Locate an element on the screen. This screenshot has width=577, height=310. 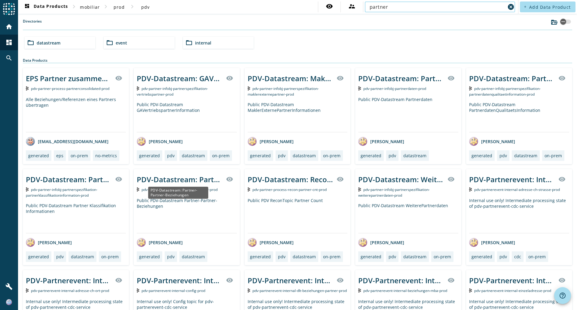
img: Kafka Topic: pdv-partnerevent-internal-config-prod is located at coordinates (138, 290).